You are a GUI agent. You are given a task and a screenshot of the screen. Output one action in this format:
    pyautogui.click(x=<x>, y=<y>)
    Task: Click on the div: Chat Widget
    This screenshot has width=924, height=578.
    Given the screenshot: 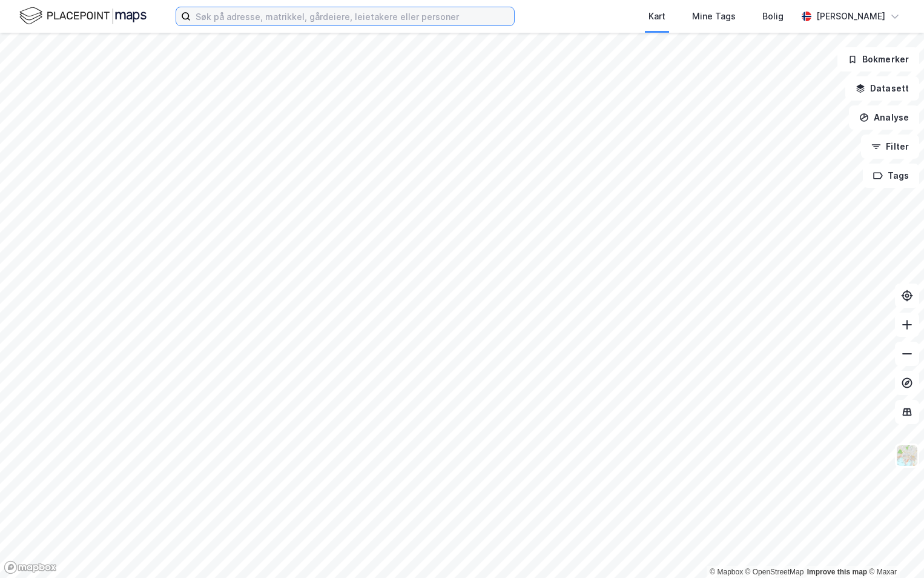 What is the action you would take?
    pyautogui.click(x=894, y=549)
    